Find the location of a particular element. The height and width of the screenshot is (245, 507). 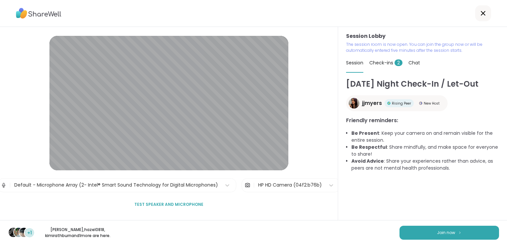

span: New Host is located at coordinates (431, 103).